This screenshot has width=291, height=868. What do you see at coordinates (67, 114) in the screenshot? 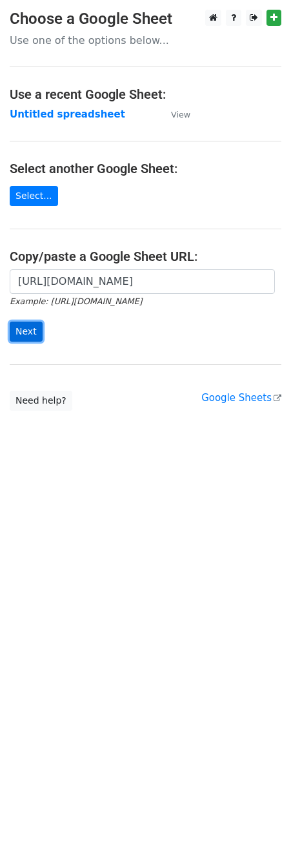
I see `strong: Untitled spreadsheet` at bounding box center [67, 114].